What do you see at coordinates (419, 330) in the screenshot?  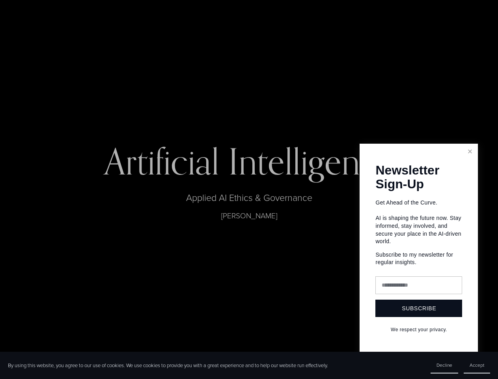 I see `p: We respect your privacy.` at bounding box center [419, 330].